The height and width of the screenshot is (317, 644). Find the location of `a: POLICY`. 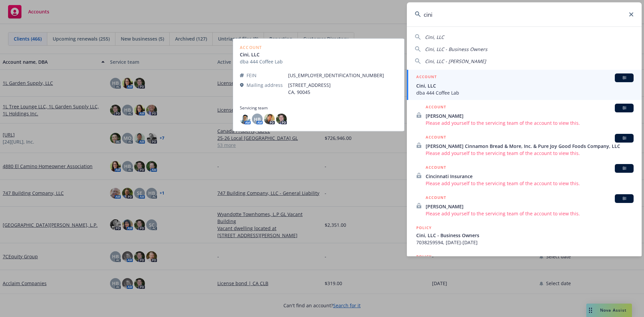

a: POLICY is located at coordinates (524, 264).